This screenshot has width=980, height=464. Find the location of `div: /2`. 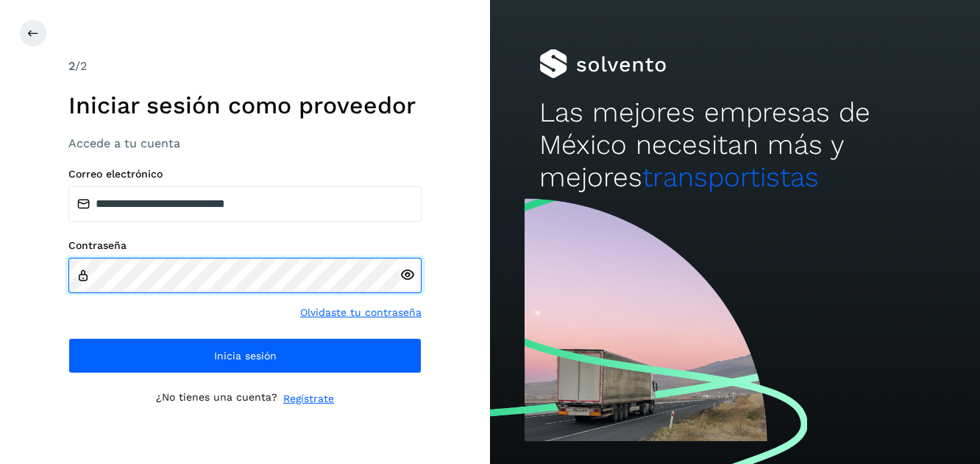

div: /2 is located at coordinates (245, 66).